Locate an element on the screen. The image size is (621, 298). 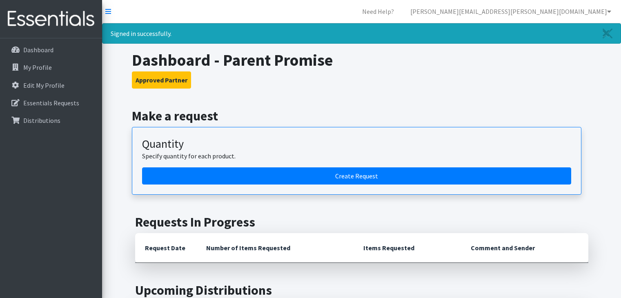
a: Edit My Profile is located at coordinates (51, 85).